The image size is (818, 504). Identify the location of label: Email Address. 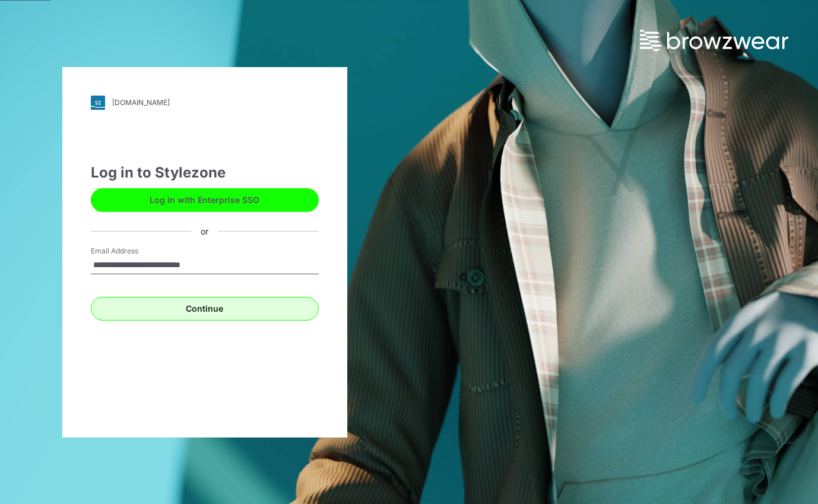
(132, 251).